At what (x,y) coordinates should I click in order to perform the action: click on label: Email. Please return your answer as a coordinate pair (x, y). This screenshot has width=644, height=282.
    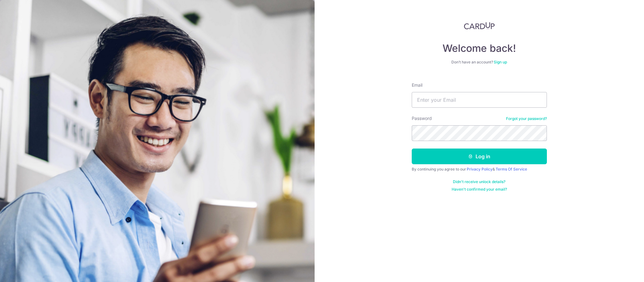
    Looking at the image, I should click on (417, 85).